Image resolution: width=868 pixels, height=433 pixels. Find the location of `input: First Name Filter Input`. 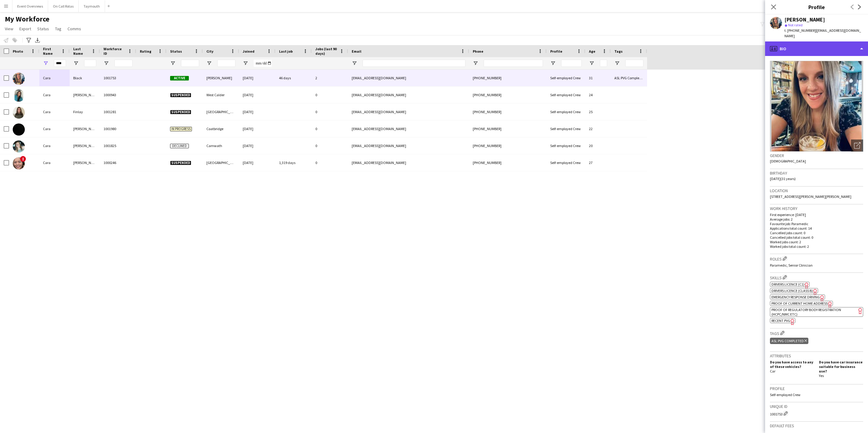

input: First Name Filter Input is located at coordinates (60, 63).